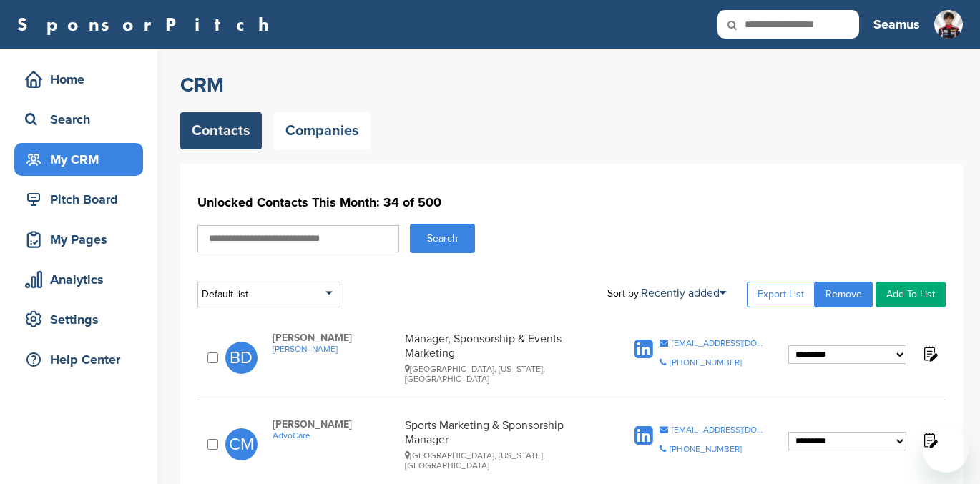 The image size is (980, 484). I want to click on h1: Unlocked Contacts This Month: 34 of 500, so click(572, 203).